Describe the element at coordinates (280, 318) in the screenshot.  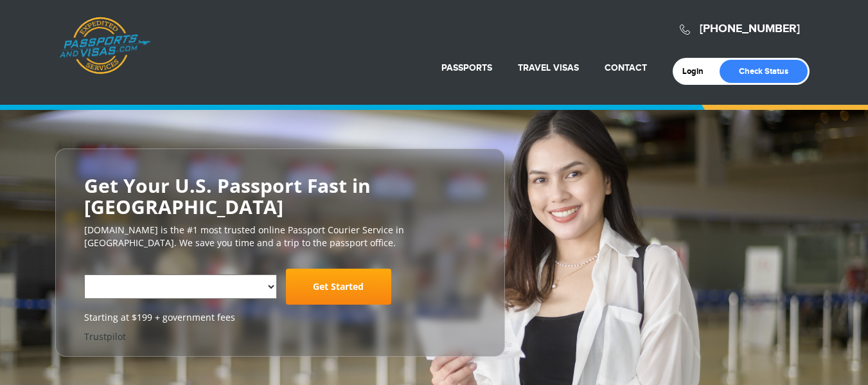
I see `span: Starting at $199 + government fees` at that location.